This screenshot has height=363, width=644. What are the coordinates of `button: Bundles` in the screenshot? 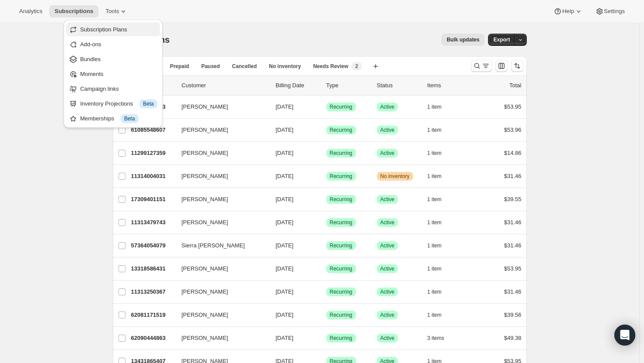 It's located at (113, 59).